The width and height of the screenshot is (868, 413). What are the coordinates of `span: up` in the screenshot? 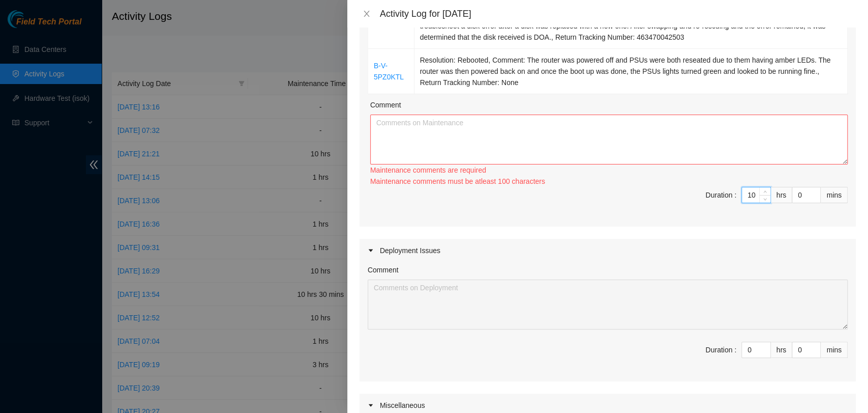 It's located at (765, 192).